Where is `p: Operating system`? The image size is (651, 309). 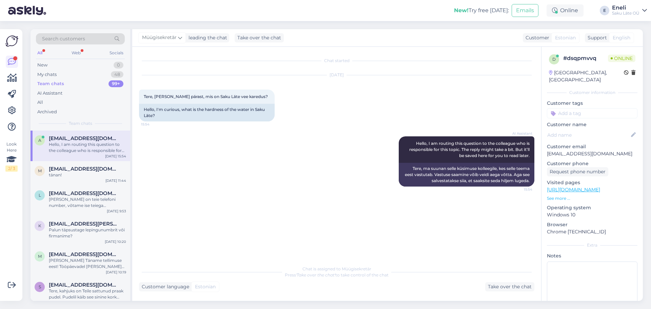
p: Operating system is located at coordinates (592, 208).